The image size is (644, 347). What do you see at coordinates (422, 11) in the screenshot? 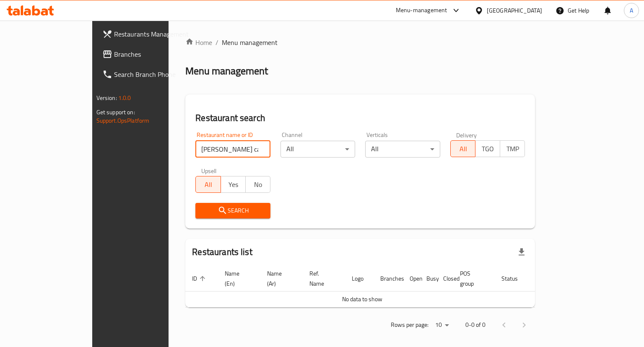
I see `div: Menu-management` at bounding box center [422, 11].